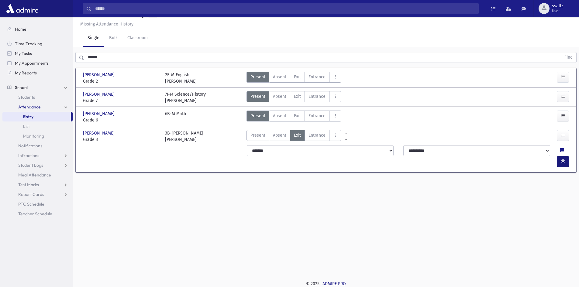 The height and width of the screenshot is (287, 579). Describe the element at coordinates (107, 24) in the screenshot. I see `u: Missing Attendance History` at that location.